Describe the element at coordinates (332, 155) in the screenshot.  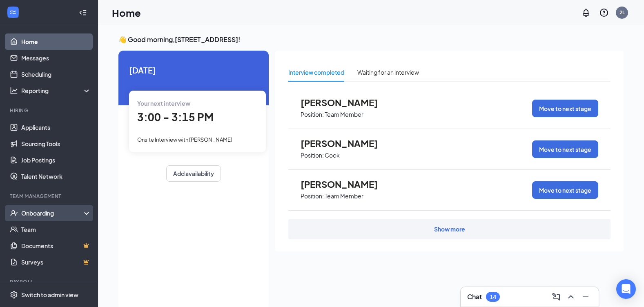
I see `p: Cook` at that location.